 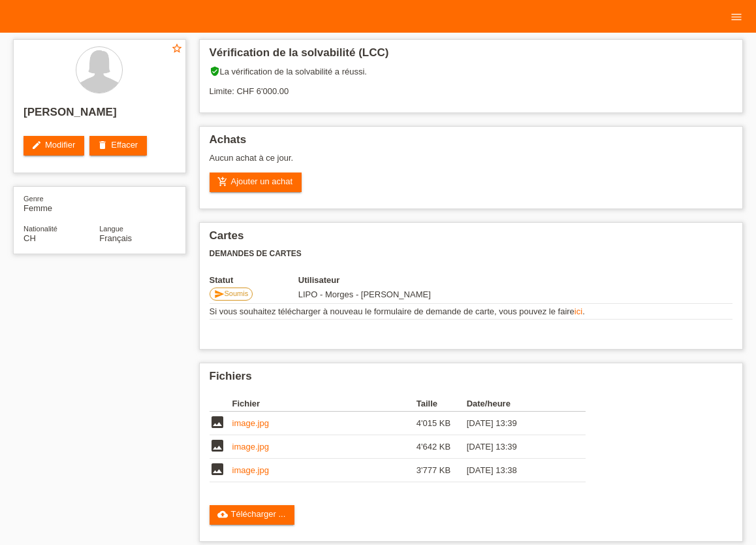 What do you see at coordinates (252, 515) in the screenshot?
I see `a: cloud_uploadTélécharger ...` at bounding box center [252, 515].